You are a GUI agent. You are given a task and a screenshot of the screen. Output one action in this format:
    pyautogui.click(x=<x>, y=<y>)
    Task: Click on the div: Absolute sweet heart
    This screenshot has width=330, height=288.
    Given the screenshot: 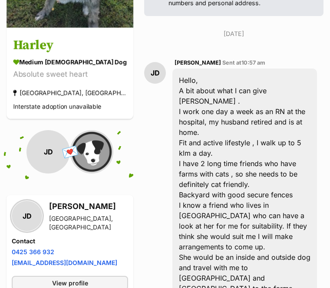 What is the action you would take?
    pyautogui.click(x=70, y=75)
    